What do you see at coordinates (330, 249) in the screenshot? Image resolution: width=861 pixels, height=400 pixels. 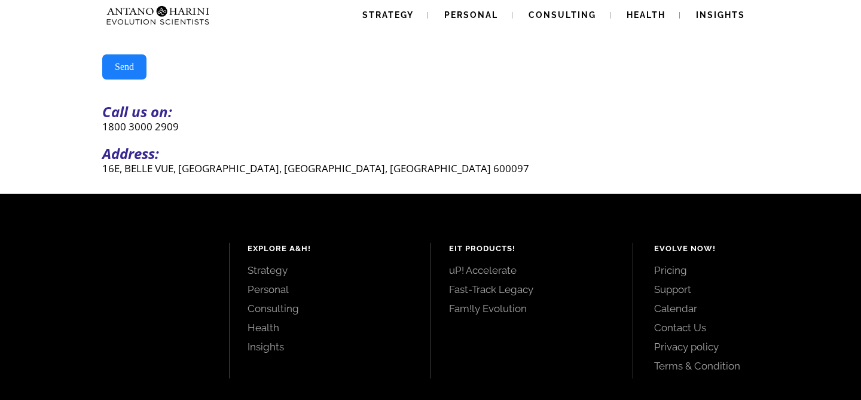 I see `h4: Explore A&H!` at bounding box center [330, 249].